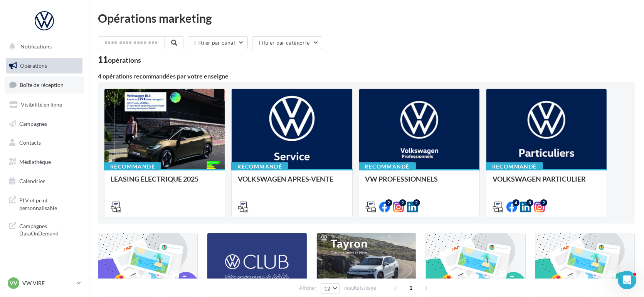  I want to click on span: Notifications, so click(36, 46).